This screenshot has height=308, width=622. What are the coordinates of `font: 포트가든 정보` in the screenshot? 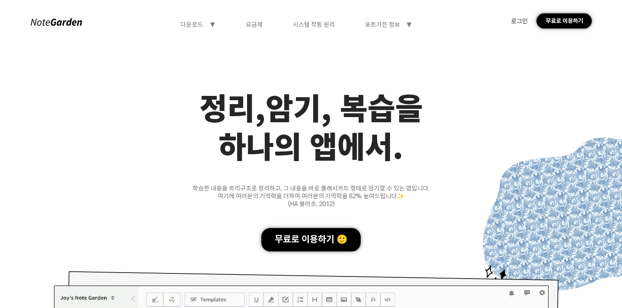 It's located at (382, 25).